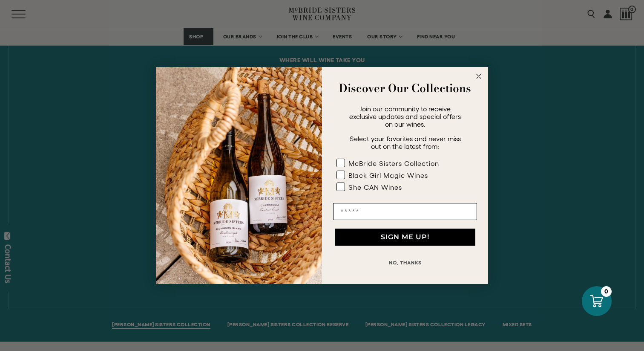  What do you see at coordinates (405, 263) in the screenshot?
I see `button: NO, THANKS` at bounding box center [405, 263].